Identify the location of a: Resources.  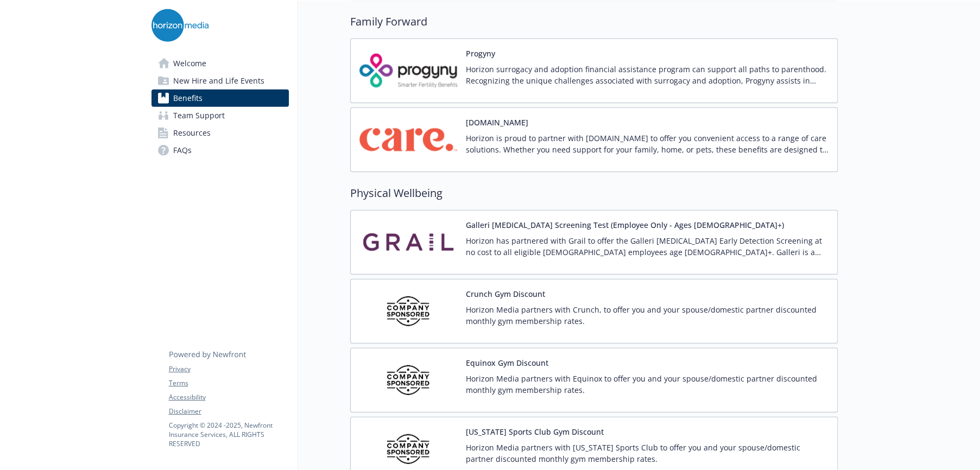
(220, 133).